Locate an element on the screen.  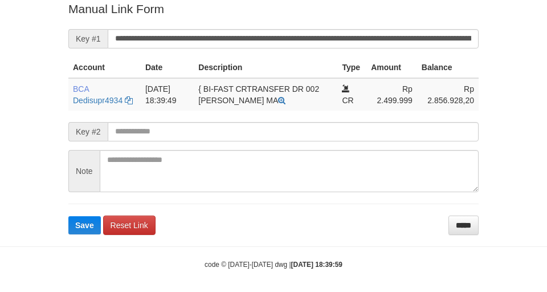
span: CR is located at coordinates (348, 100).